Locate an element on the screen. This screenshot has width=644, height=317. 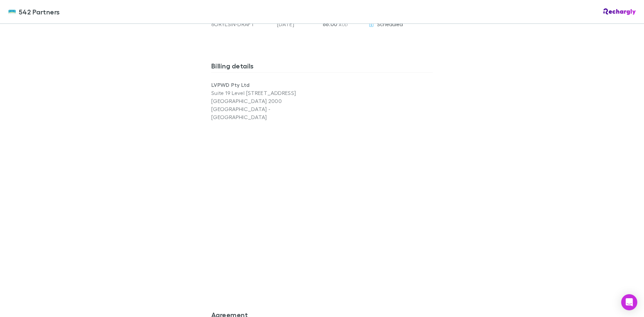
p: LVPWD Pty Ltd is located at coordinates (267, 85).